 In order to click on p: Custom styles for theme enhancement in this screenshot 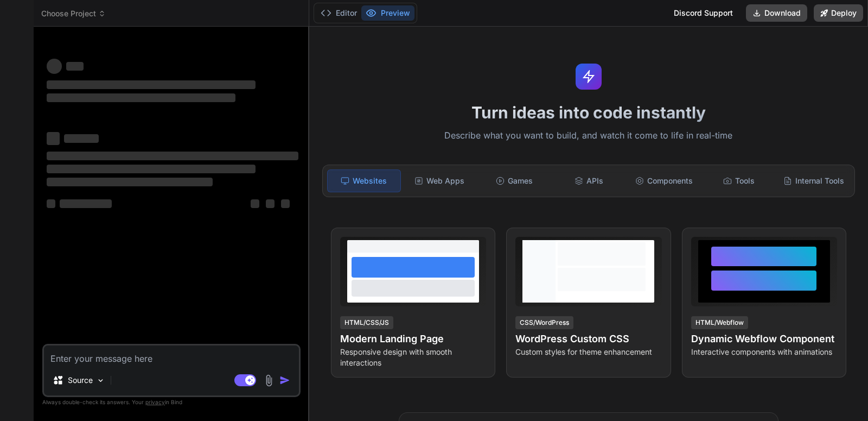, I will do `click(588, 352)`.